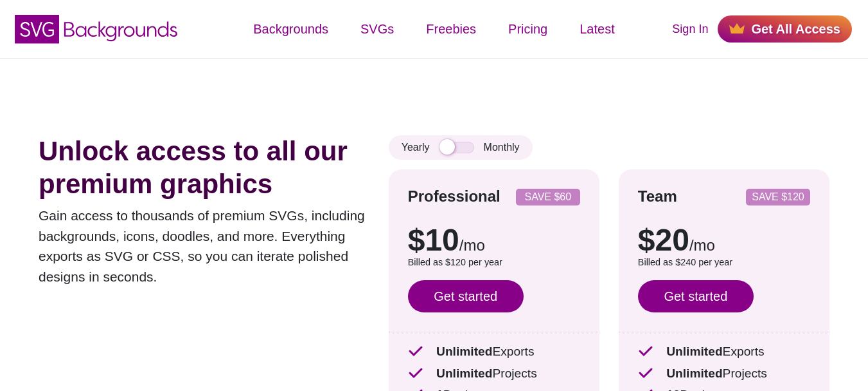 This screenshot has height=391, width=868. Describe the element at coordinates (291, 29) in the screenshot. I see `a: Backgrounds` at that location.